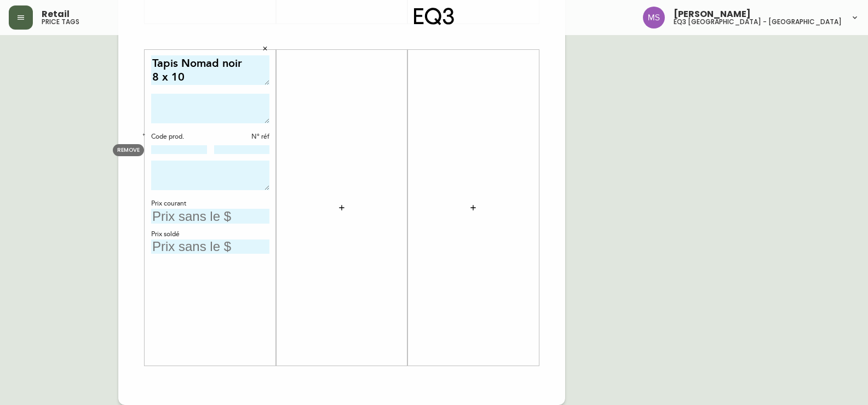 The height and width of the screenshot is (405, 868). What do you see at coordinates (60, 22) in the screenshot?
I see `h5: price tags` at bounding box center [60, 22].